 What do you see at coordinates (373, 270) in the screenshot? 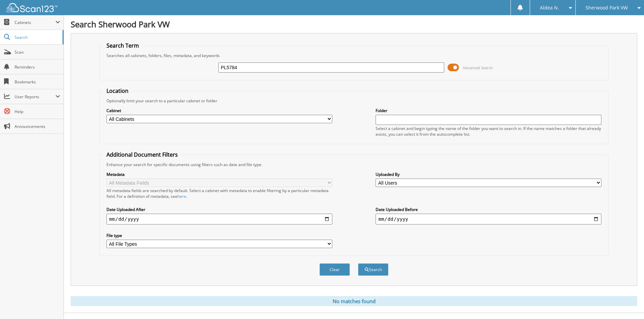
I see `button: Search` at bounding box center [373, 270].